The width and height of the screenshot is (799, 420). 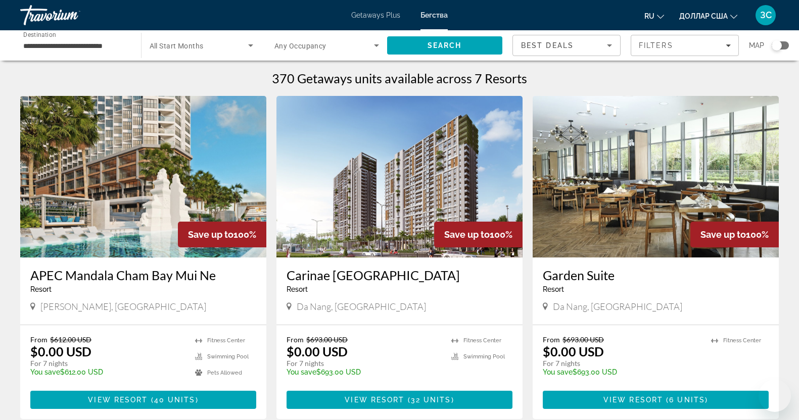 I want to click on span: Best Deals, so click(x=547, y=45).